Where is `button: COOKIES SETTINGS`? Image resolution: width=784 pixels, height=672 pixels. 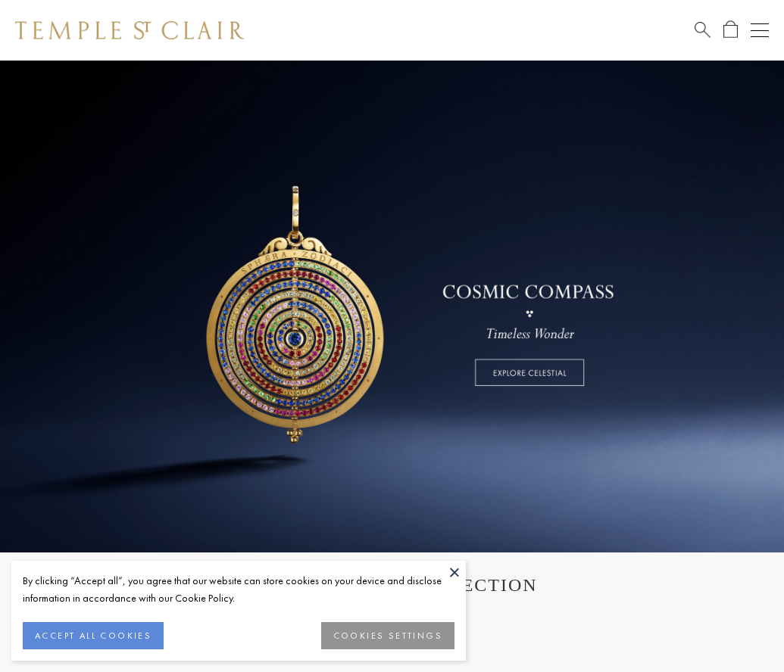
button: COOKIES SETTINGS is located at coordinates (388, 636).